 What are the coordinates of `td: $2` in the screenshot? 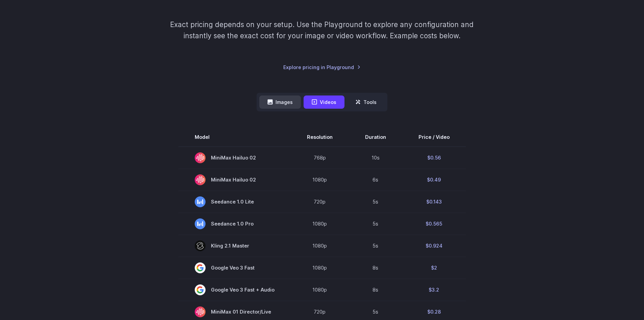 It's located at (434, 267).